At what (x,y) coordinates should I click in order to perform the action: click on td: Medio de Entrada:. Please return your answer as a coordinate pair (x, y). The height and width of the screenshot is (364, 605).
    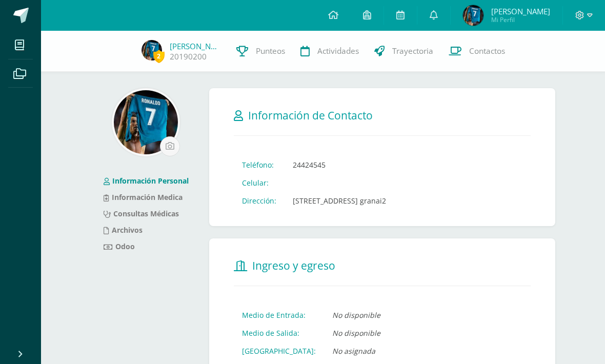
    Looking at the image, I should click on (279, 315).